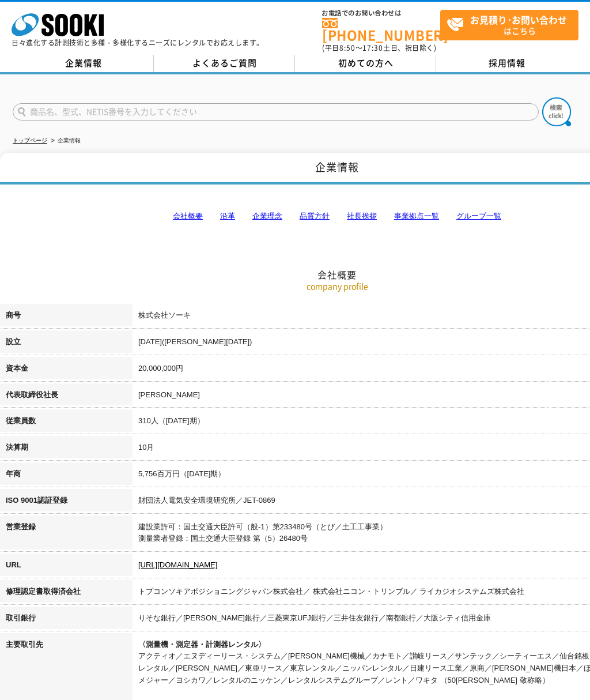 This screenshot has width=590, height=700. I want to click on a: 企業理念, so click(268, 216).